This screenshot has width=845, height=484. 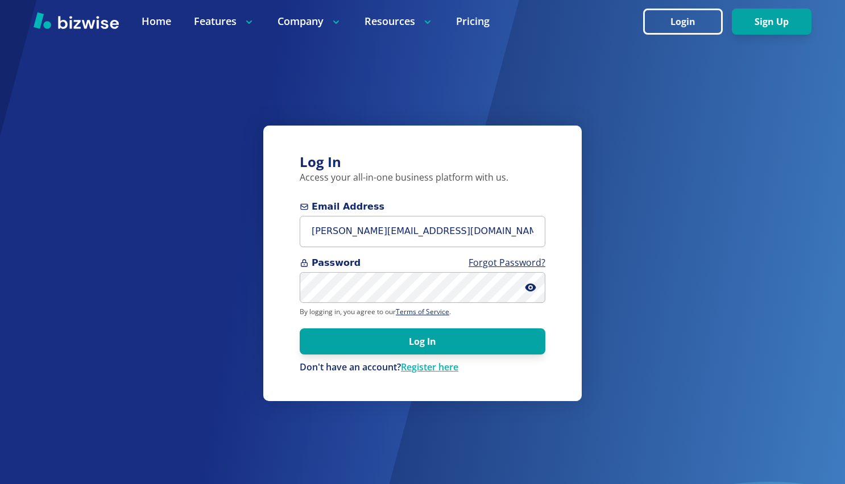 I want to click on a: Pricing, so click(x=473, y=21).